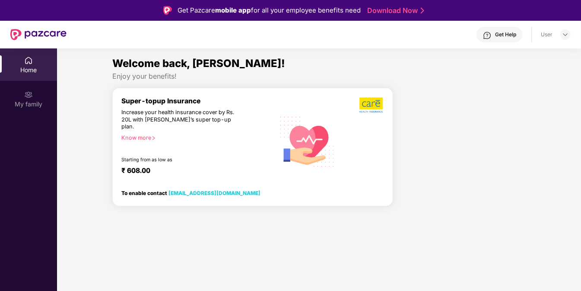 The width and height of the screenshot is (581, 291). Describe the element at coordinates (506, 35) in the screenshot. I see `div: Get Help` at that location.